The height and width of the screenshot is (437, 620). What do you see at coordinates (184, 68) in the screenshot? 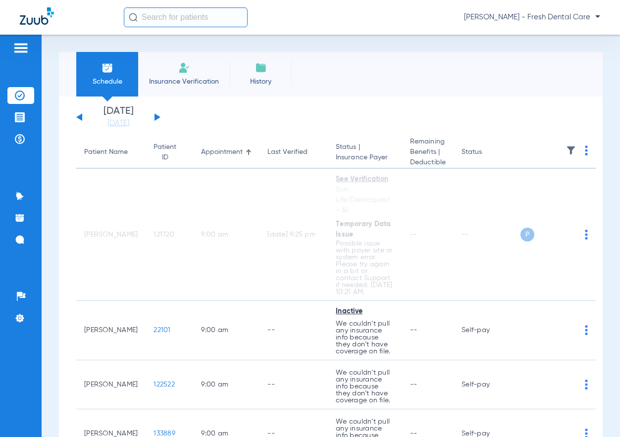
I see `img: Manual Insurance Verification` at bounding box center [184, 68].